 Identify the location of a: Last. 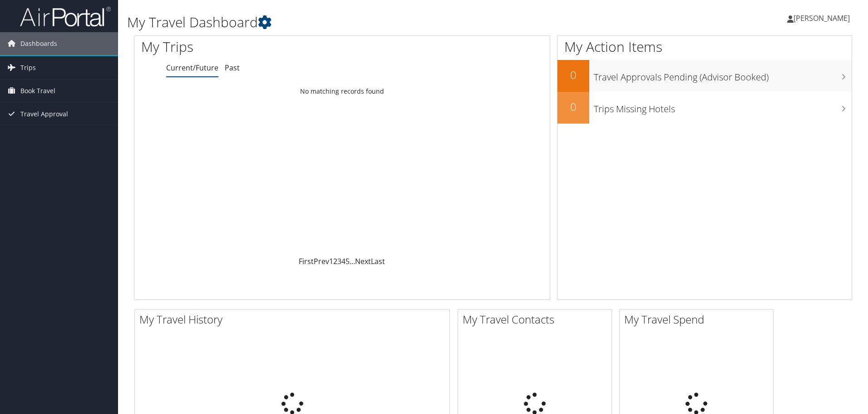
(378, 261).